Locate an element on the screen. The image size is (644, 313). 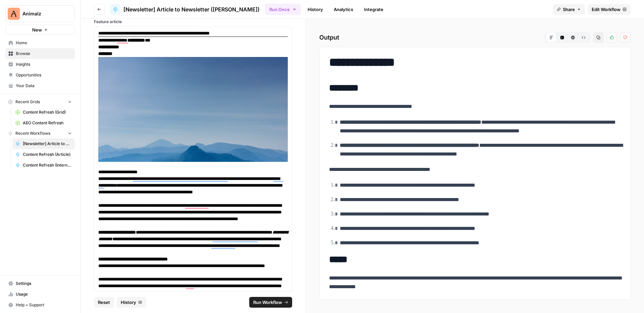
span: Content Refresh (Article) is located at coordinates (47, 155).